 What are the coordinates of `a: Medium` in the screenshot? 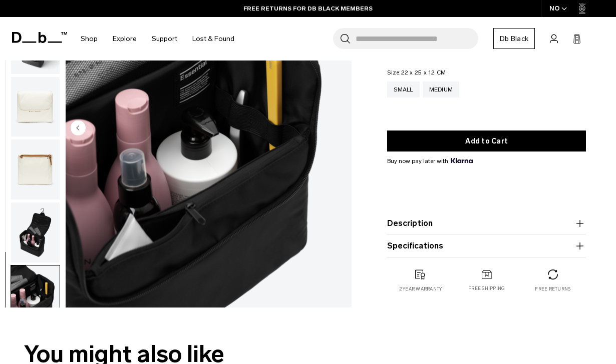 It's located at (441, 89).